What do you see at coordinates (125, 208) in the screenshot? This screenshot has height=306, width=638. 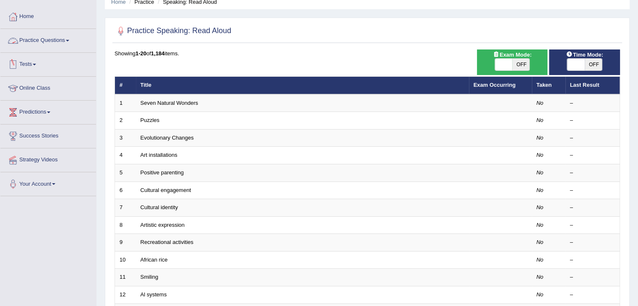 I see `td: 7` at bounding box center [125, 208].